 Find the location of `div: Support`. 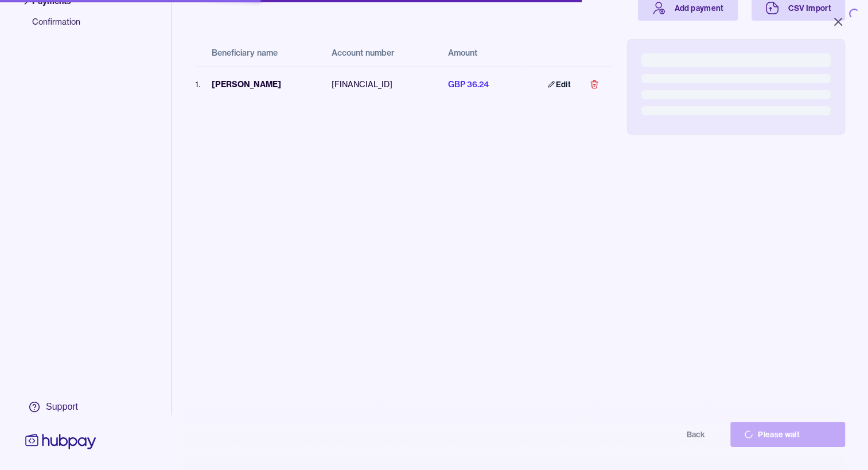

div: Support is located at coordinates (62, 407).